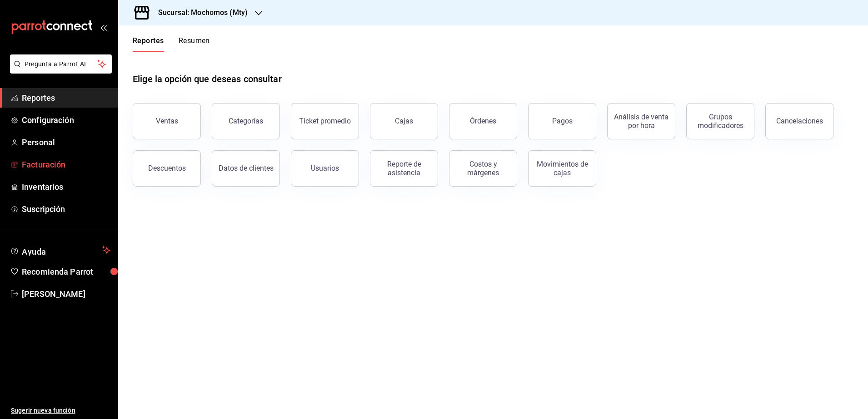 This screenshot has width=868, height=419. I want to click on span: Configuración, so click(66, 120).